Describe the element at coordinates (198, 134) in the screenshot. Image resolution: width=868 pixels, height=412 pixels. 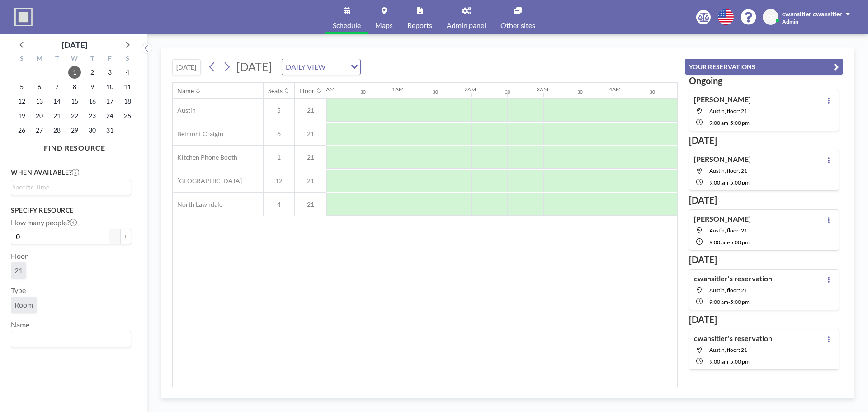
I see `span: Belmont Craigin` at that location.